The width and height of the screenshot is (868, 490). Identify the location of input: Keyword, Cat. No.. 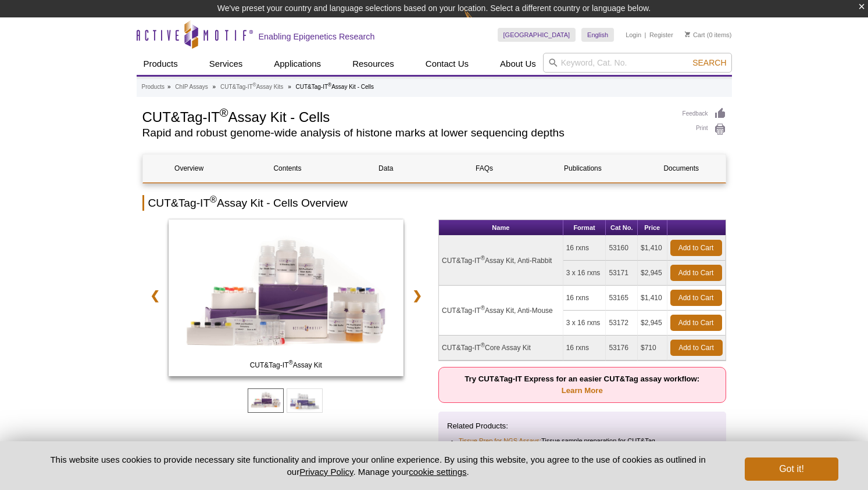
(637, 63).